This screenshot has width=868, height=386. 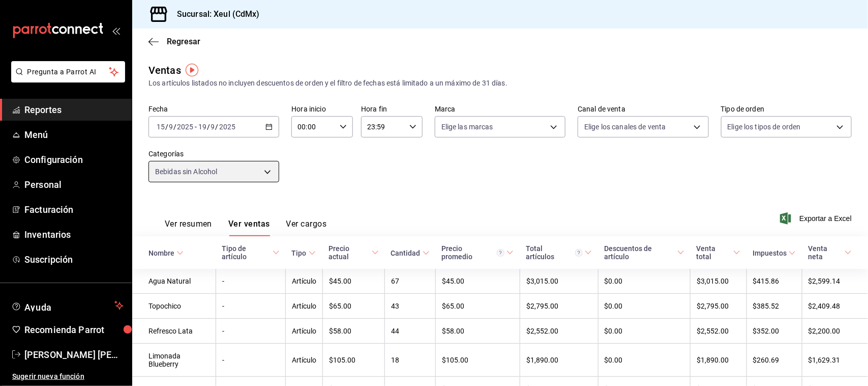 I want to click on svg: Precio promedio = Total artículos / cantidad, so click(x=500, y=253).